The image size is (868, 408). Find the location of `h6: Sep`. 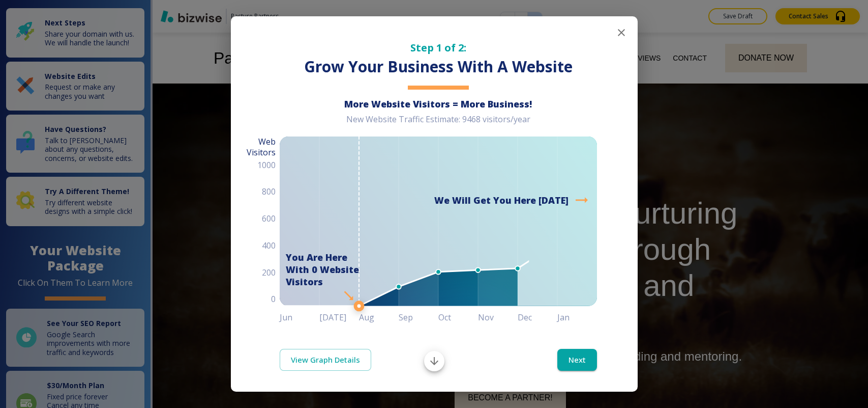

h6: Sep is located at coordinates (419, 317).